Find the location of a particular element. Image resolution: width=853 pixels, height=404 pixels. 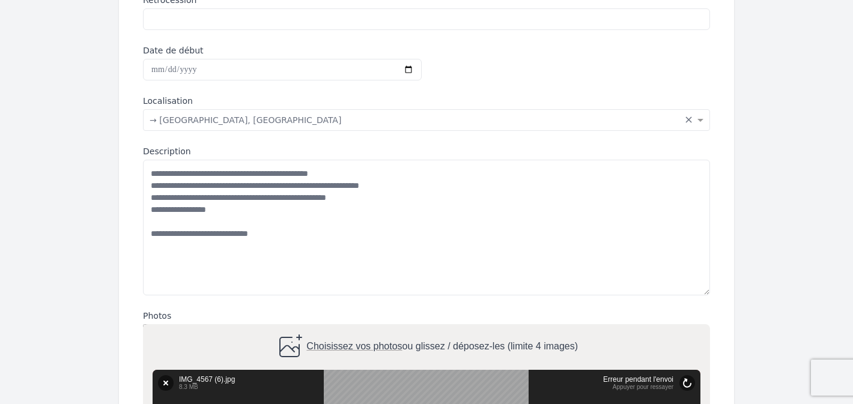

label: Localisation is located at coordinates (427, 101).